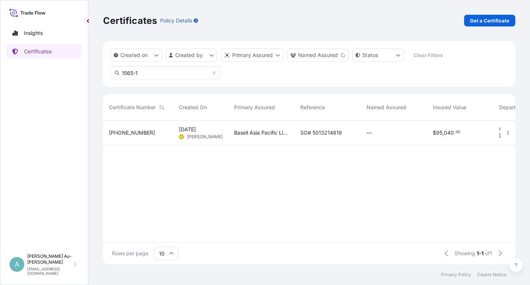 The width and height of the screenshot is (530, 285). What do you see at coordinates (489, 21) in the screenshot?
I see `a: Get a Certificate` at bounding box center [489, 21].